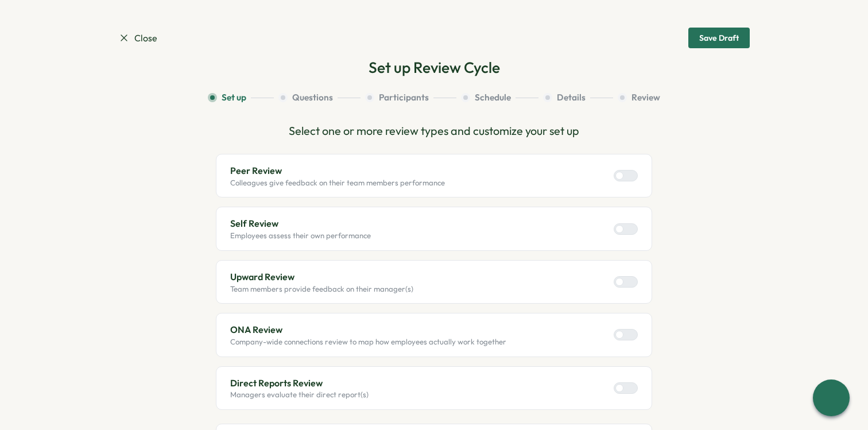  Describe the element at coordinates (299, 383) in the screenshot. I see `p: Direct Reports Review` at that location.